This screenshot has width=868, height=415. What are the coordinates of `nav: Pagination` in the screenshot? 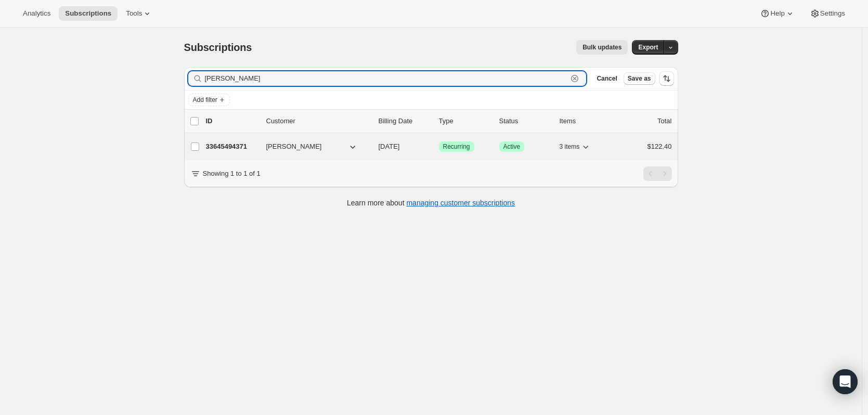 It's located at (657, 174).